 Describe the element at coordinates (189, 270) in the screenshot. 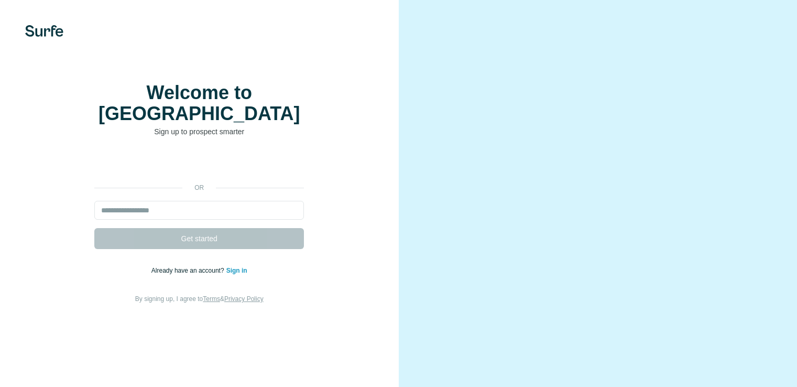

I see `span: Already have an account?` at that location.